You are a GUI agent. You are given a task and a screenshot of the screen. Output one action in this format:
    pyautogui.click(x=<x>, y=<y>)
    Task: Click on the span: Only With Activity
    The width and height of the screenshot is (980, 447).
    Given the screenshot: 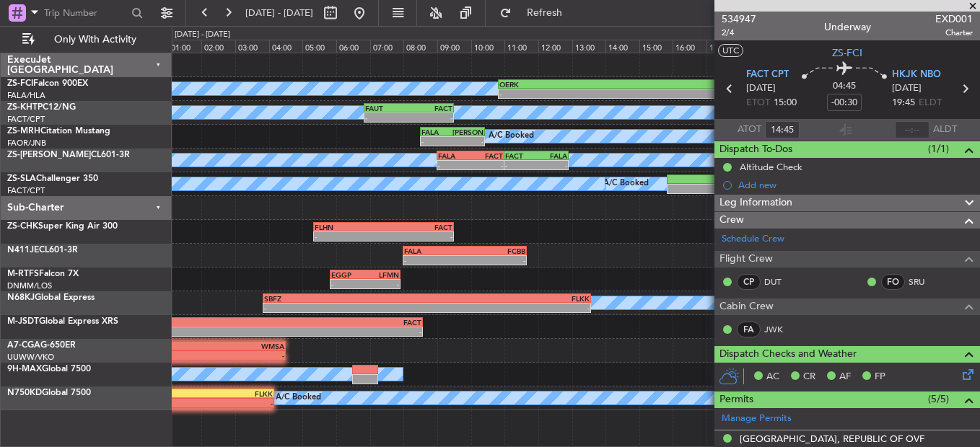 What is the action you would take?
    pyautogui.click(x=94, y=39)
    